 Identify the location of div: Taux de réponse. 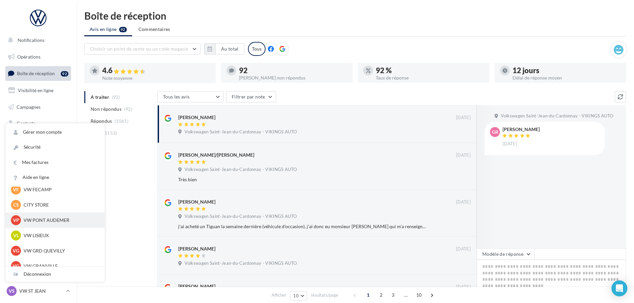
(430, 78).